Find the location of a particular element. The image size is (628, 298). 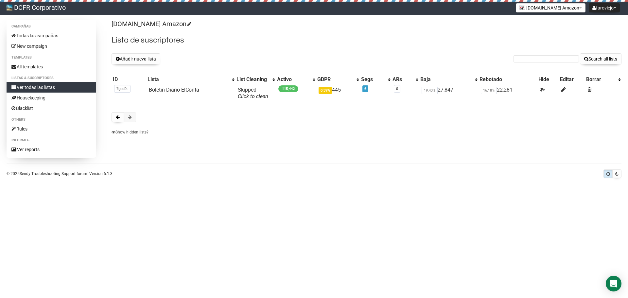

a: Click to clean is located at coordinates (253, 96).